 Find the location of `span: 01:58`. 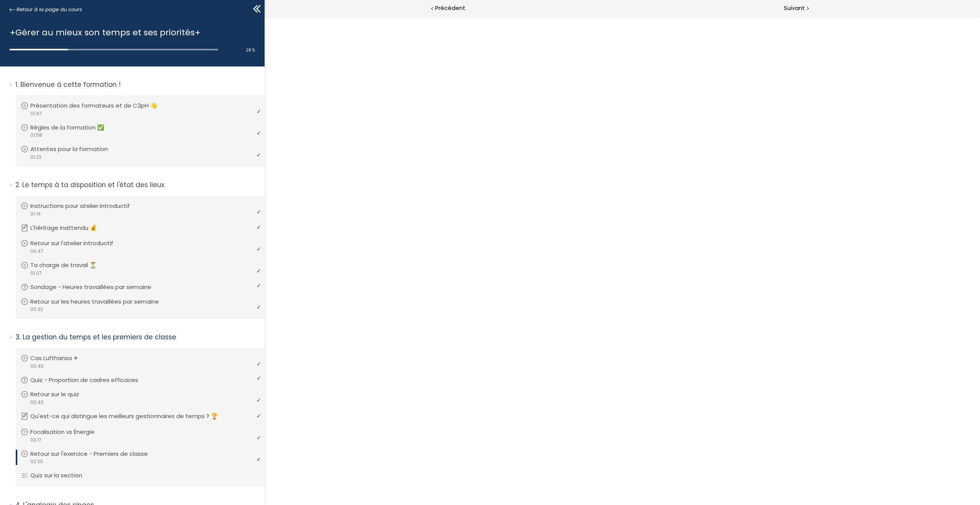

span: 01:58 is located at coordinates (36, 135).